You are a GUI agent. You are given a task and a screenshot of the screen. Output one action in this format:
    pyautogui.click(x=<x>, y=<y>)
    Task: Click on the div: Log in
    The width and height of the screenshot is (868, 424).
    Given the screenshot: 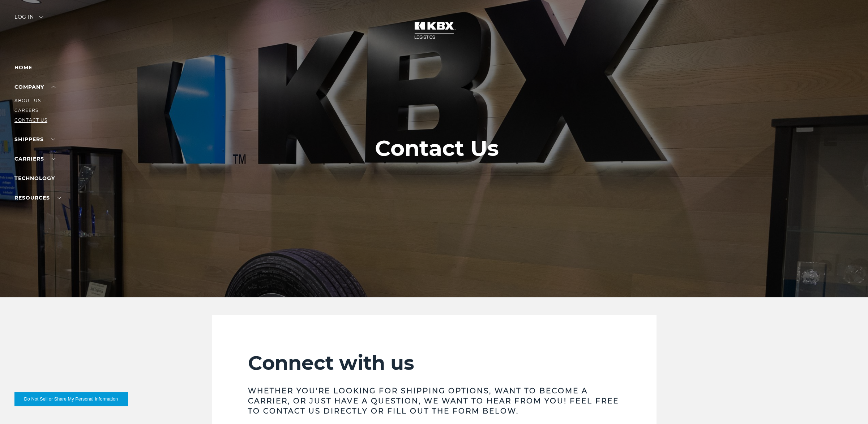 What is the action you would take?
    pyautogui.click(x=29, y=19)
    